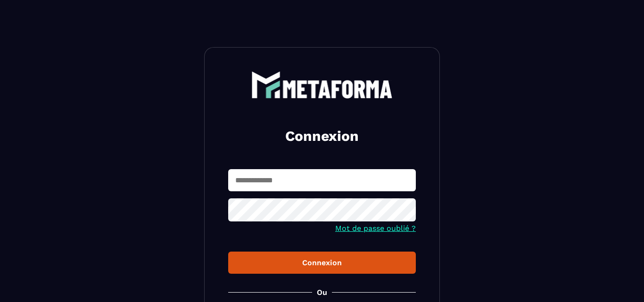 This screenshot has width=644, height=302. What do you see at coordinates (322, 136) in the screenshot?
I see `h2: Connexion` at bounding box center [322, 136].